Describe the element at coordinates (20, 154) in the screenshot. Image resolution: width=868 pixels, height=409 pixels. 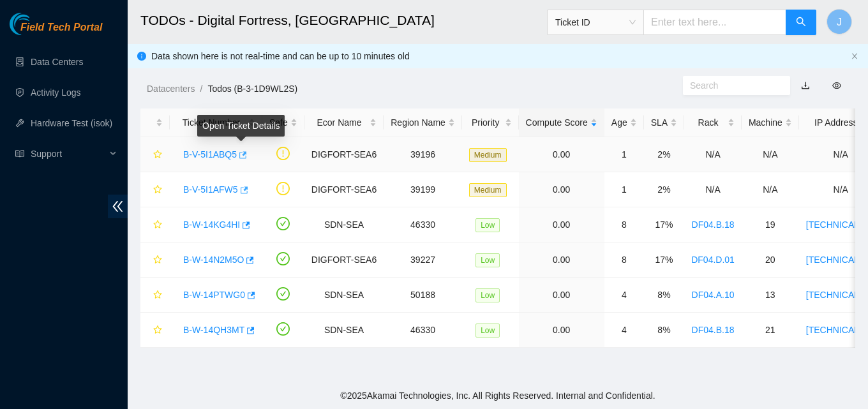
I see `span: read` at that location.